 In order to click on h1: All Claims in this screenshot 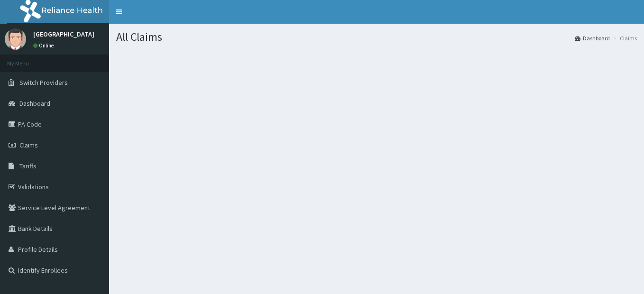, I will do `click(376, 37)`.